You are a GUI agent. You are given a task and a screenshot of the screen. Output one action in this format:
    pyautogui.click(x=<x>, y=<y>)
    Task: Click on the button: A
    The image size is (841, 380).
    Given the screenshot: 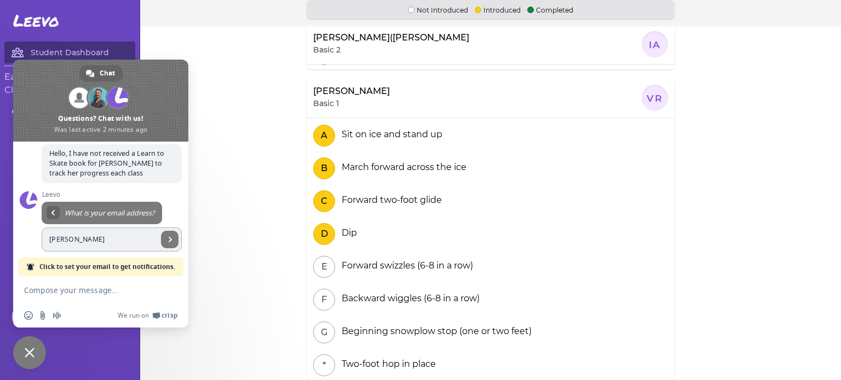 What is the action you would take?
    pyautogui.click(x=324, y=136)
    